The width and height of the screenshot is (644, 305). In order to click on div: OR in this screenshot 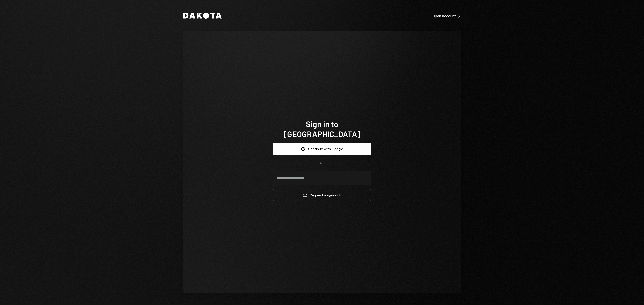, I will do `click(322, 163)`.